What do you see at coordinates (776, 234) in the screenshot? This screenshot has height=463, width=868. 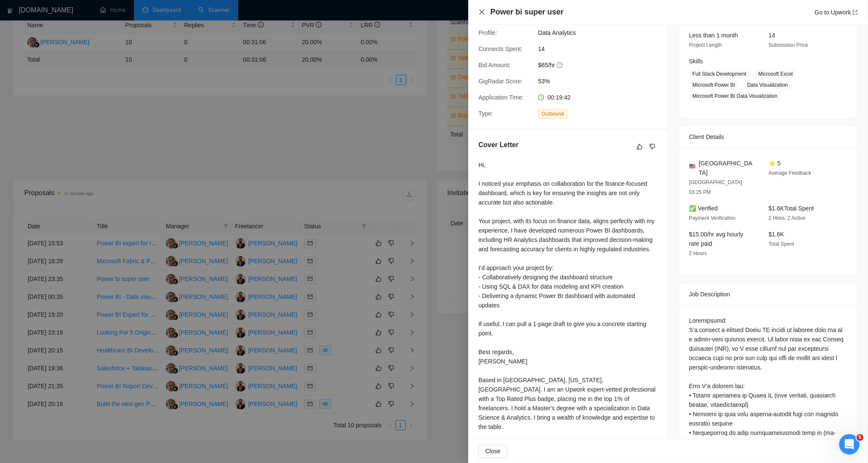 I see `span: $1.6K` at bounding box center [776, 234].